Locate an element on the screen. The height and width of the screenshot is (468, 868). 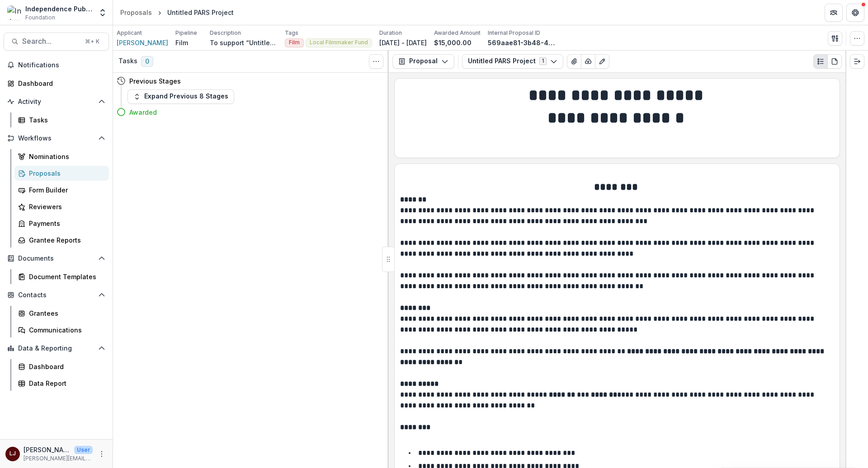
span: Activity is located at coordinates (56, 101).